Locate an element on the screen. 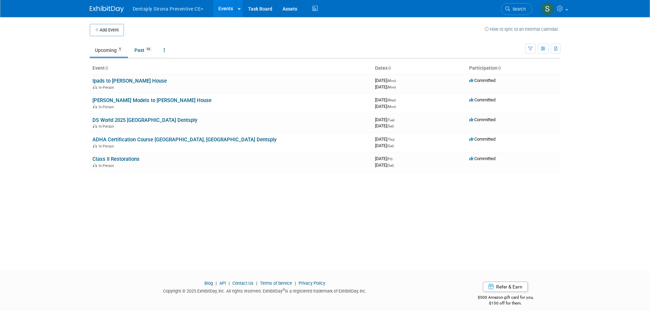  th: Participation is located at coordinates (514, 68).